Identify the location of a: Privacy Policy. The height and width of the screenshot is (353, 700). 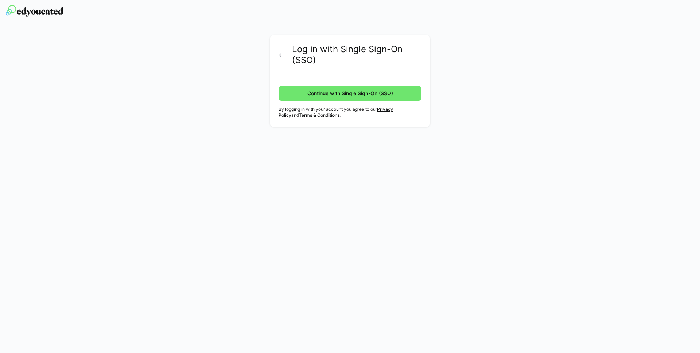
(336, 112).